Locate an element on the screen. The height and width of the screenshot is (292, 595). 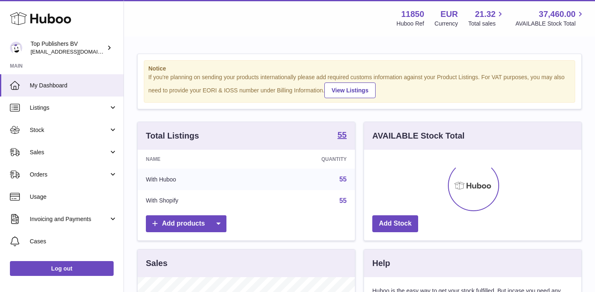
a: Add products is located at coordinates (186, 224).